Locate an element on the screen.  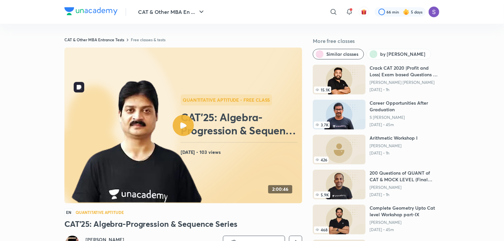
h4: 2:00:46 is located at coordinates (280, 189).